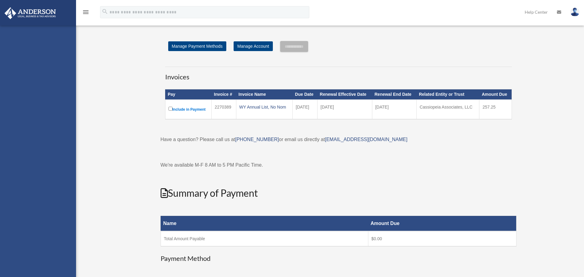  What do you see at coordinates (105, 12) in the screenshot?
I see `i: search` at bounding box center [105, 12].